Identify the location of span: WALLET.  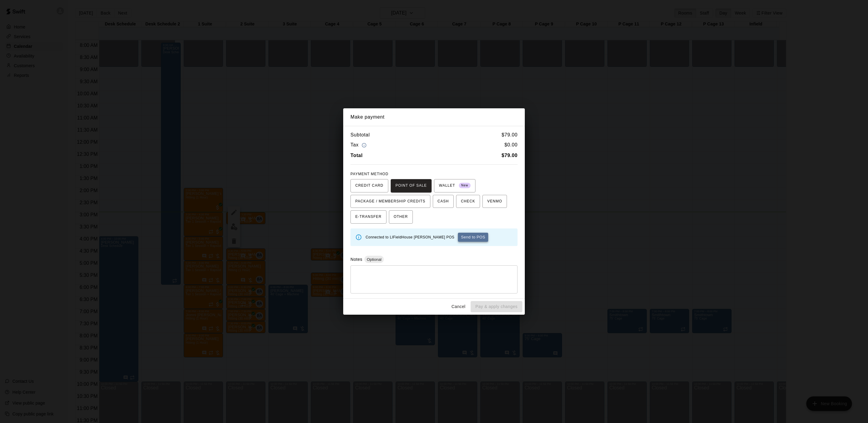
(455, 186).